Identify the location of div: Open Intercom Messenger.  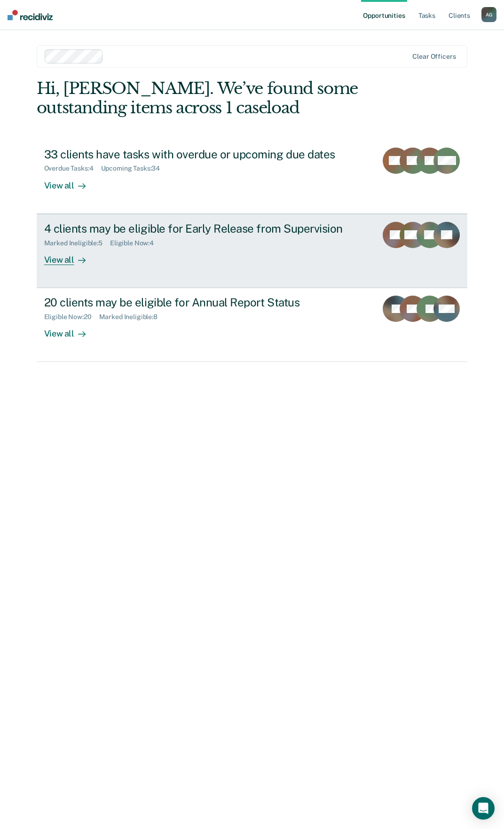
(483, 808).